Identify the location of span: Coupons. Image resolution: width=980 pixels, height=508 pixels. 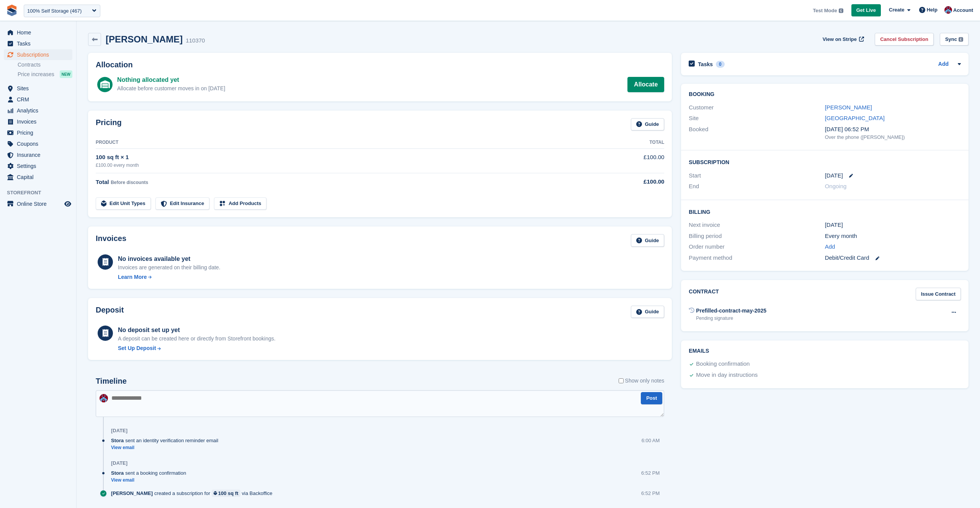
(40, 144).